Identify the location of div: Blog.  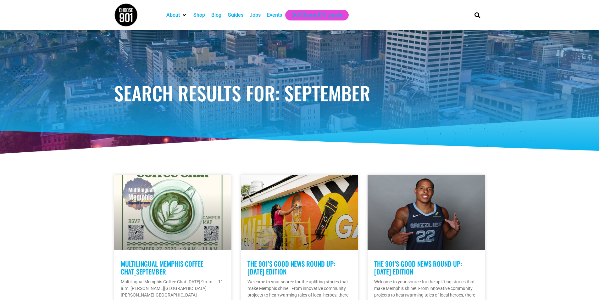
(217, 15).